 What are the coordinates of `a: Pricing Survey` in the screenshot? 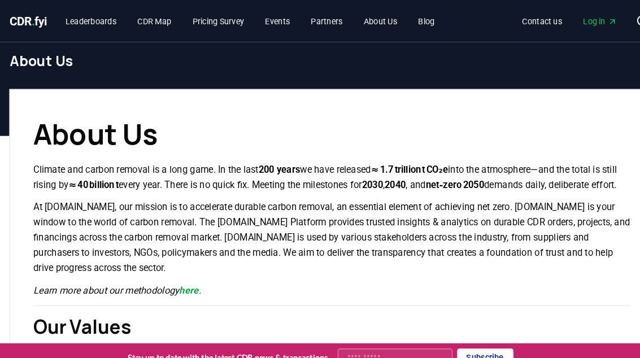 It's located at (211, 20).